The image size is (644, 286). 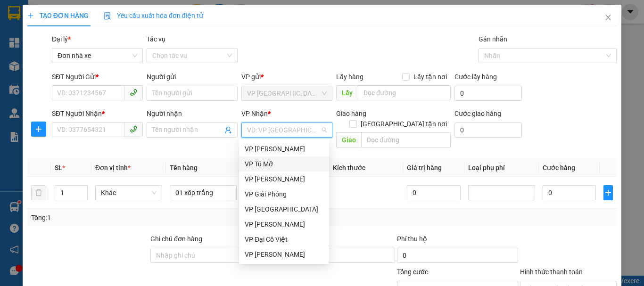 I want to click on div: SĐT Người Nhận, so click(x=97, y=114).